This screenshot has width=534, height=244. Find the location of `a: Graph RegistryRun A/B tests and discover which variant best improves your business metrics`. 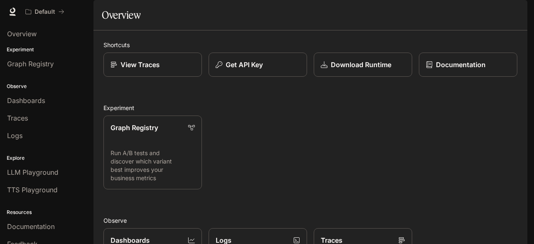

a: Graph RegistryRun A/B tests and discover which variant best improves your business metrics is located at coordinates (153, 152).